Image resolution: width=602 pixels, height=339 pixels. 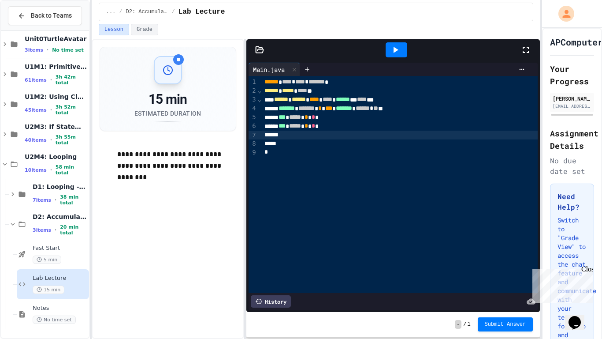 I want to click on span: Back to Teams, so click(x=51, y=15).